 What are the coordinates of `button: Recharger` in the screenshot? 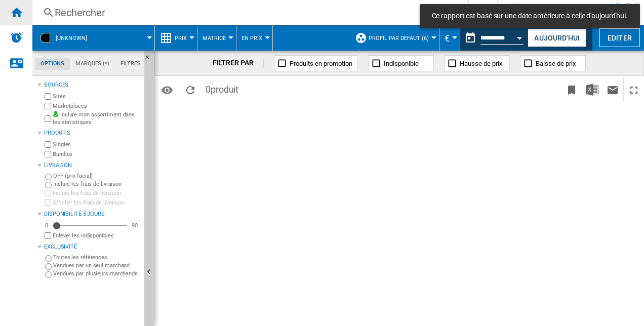 It's located at (190, 89).